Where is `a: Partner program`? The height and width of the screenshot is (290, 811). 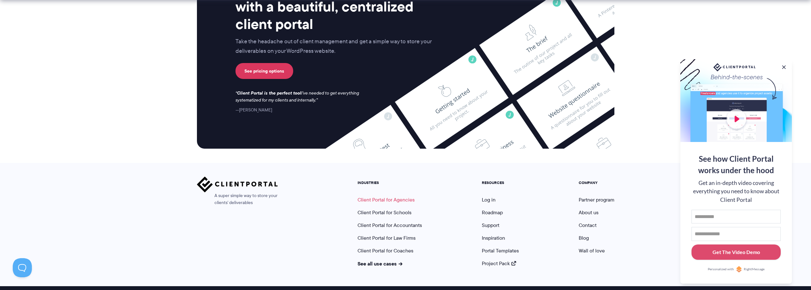 a: Partner program is located at coordinates (597, 200).